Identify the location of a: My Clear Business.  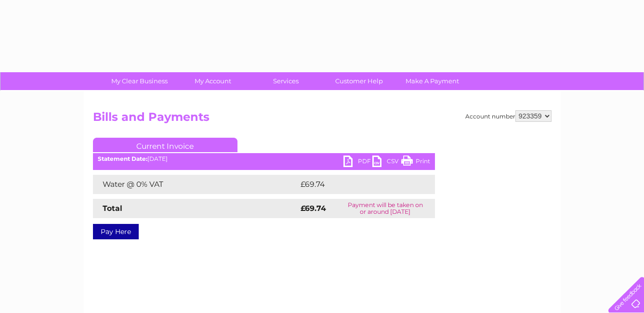
(139, 81).